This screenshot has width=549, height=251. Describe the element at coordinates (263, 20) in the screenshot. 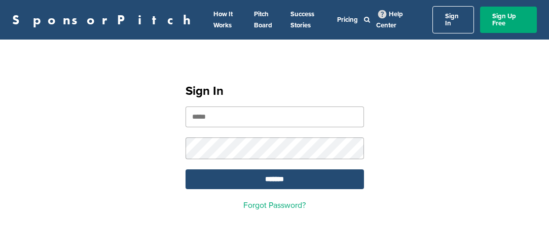

I see `a: Pitch Board` at that location.